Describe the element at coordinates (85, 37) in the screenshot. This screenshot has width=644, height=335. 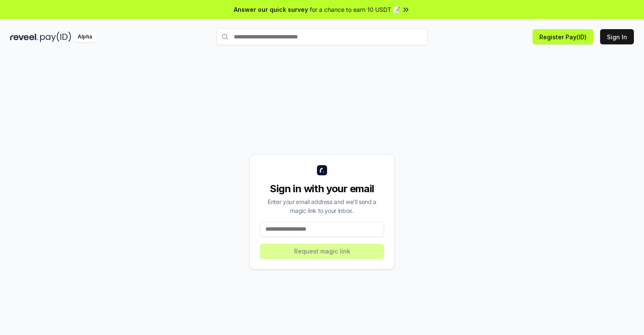
I see `div: Alpha` at that location.